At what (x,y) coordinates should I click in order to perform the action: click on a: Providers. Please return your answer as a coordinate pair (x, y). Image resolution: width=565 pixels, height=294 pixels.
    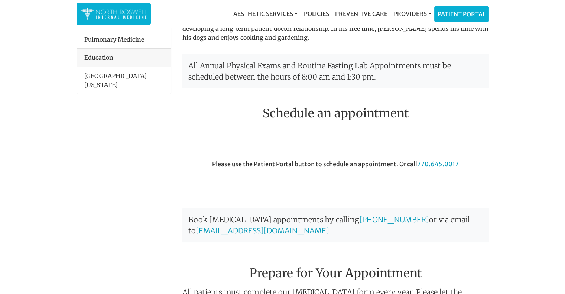
    Looking at the image, I should click on (412, 14).